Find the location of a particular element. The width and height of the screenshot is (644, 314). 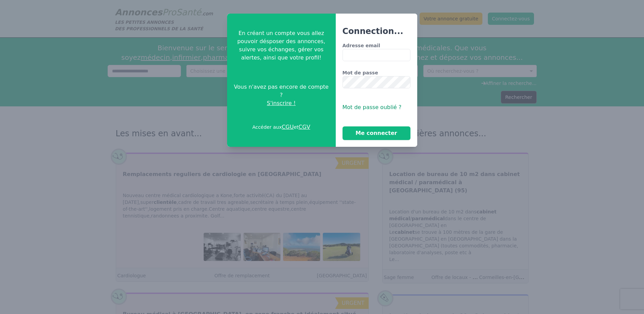

a: CGV is located at coordinates (304, 127).